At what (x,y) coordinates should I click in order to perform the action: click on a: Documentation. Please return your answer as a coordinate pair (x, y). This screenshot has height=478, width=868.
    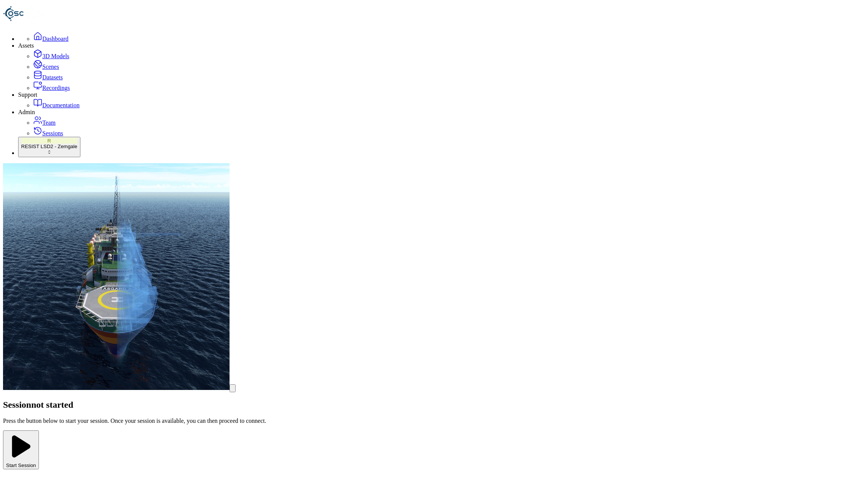
    Looking at the image, I should click on (57, 105).